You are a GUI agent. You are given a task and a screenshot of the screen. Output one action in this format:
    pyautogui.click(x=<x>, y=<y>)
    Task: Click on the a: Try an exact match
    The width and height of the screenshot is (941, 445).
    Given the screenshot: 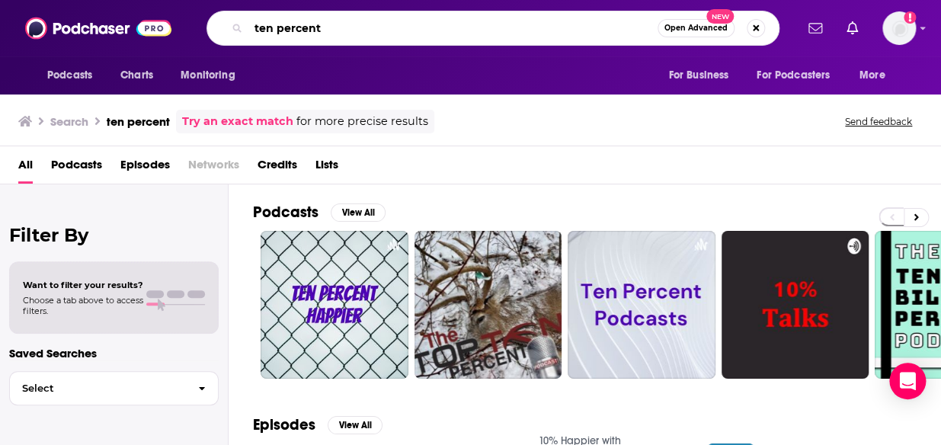 What is the action you would take?
    pyautogui.click(x=238, y=121)
    